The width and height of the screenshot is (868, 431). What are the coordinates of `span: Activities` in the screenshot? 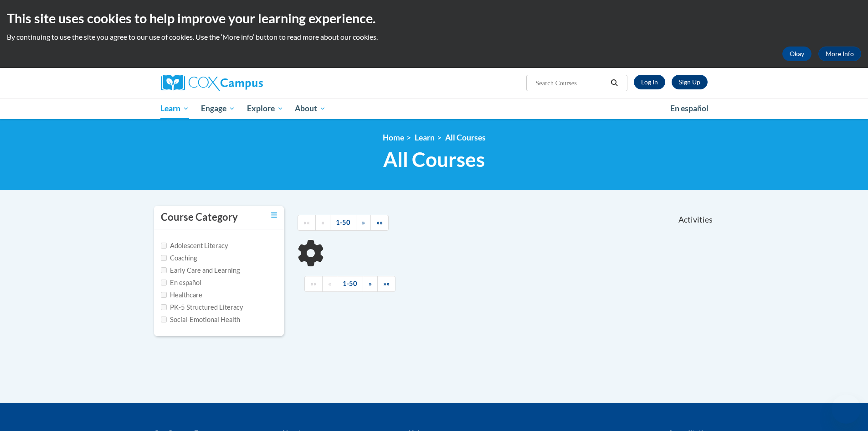 It's located at (696, 220).